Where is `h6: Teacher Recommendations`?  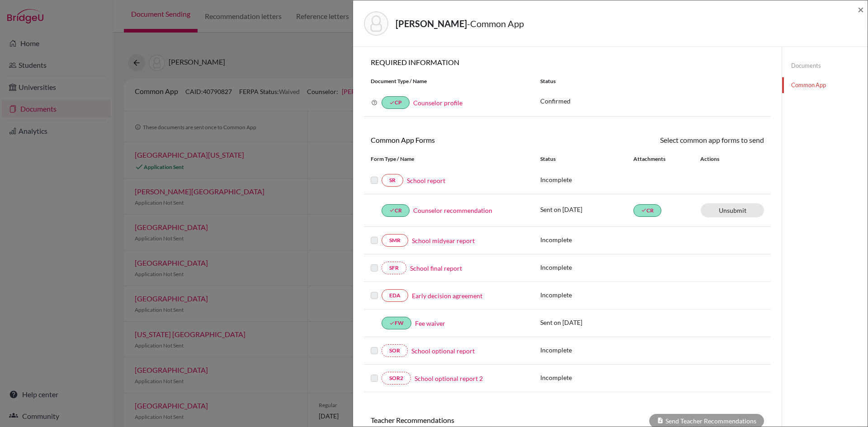 h6: Teacher Recommendations is located at coordinates (466, 420).